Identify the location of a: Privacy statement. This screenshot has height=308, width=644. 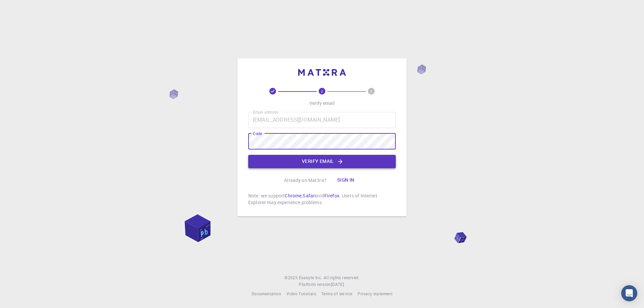
(375, 294).